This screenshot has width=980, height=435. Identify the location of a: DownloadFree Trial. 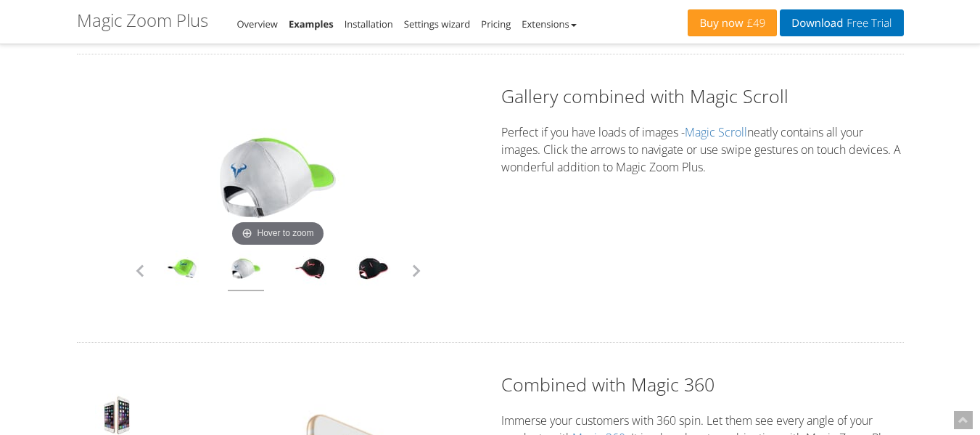
(842, 22).